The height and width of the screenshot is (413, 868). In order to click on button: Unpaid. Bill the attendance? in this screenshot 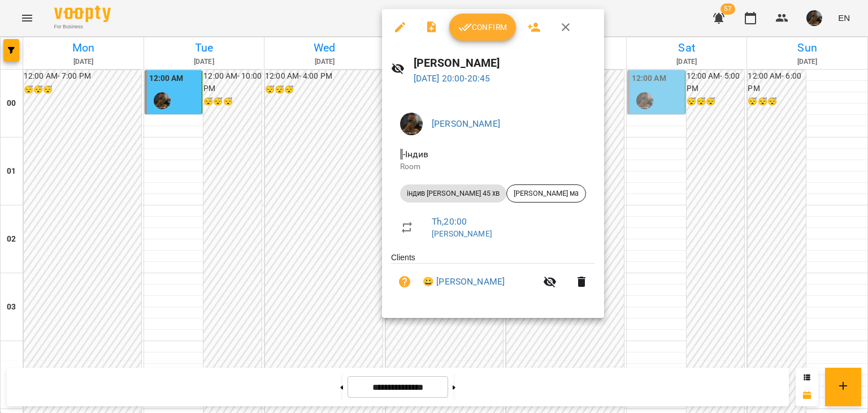, I will do `click(405, 282)`.